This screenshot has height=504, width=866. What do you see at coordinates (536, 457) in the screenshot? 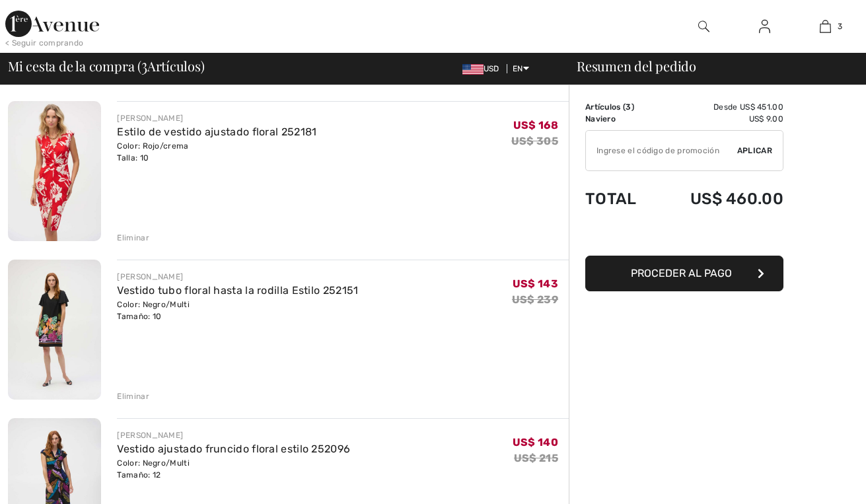
I see `s: US$ 215` at bounding box center [536, 457].